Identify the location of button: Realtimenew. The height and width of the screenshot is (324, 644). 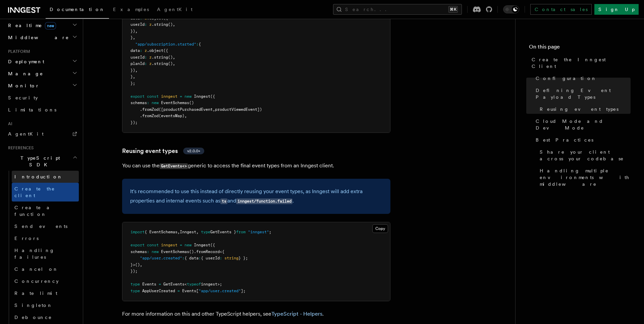
(42, 25).